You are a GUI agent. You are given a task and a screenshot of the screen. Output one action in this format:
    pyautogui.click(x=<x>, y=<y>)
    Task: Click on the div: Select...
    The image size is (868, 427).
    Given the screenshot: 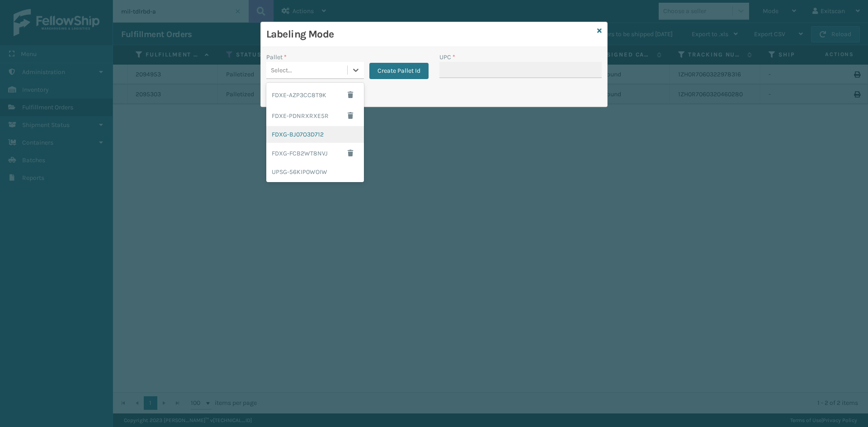 What is the action you would take?
    pyautogui.click(x=281, y=70)
    